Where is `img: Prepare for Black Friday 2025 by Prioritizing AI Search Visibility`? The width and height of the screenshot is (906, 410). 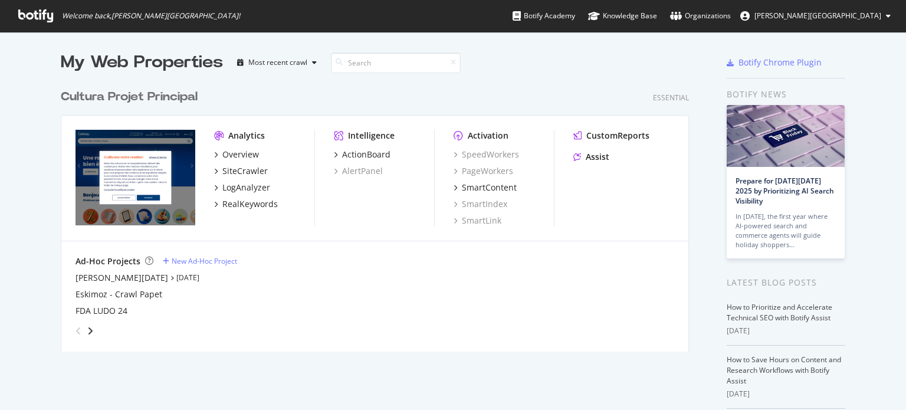 img: Prepare for Black Friday 2025 by Prioritizing AI Search Visibility is located at coordinates (786, 136).